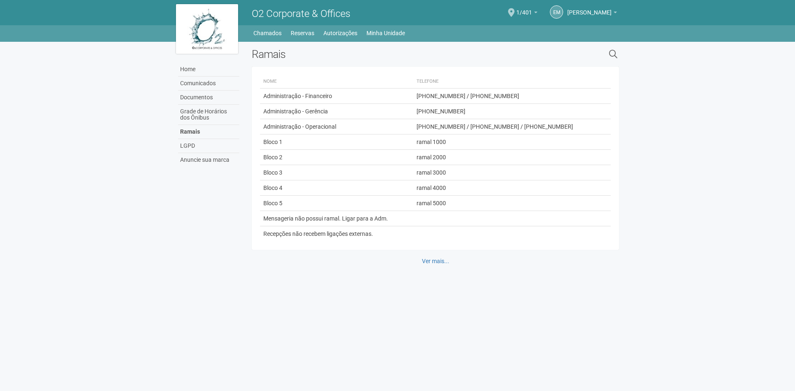 The width and height of the screenshot is (795, 391). I want to click on a: Chamados, so click(267, 33).